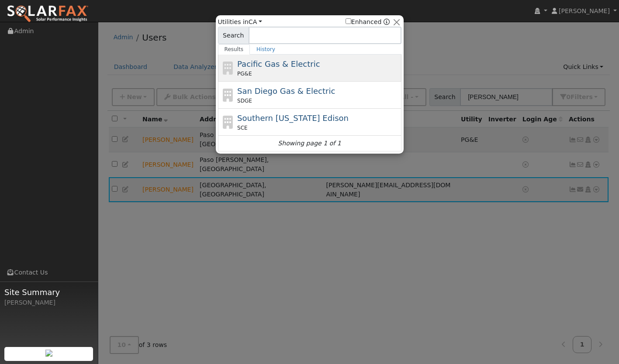 The image size is (619, 364). Describe the element at coordinates (348, 21) in the screenshot. I see `input: Enhanced` at that location.